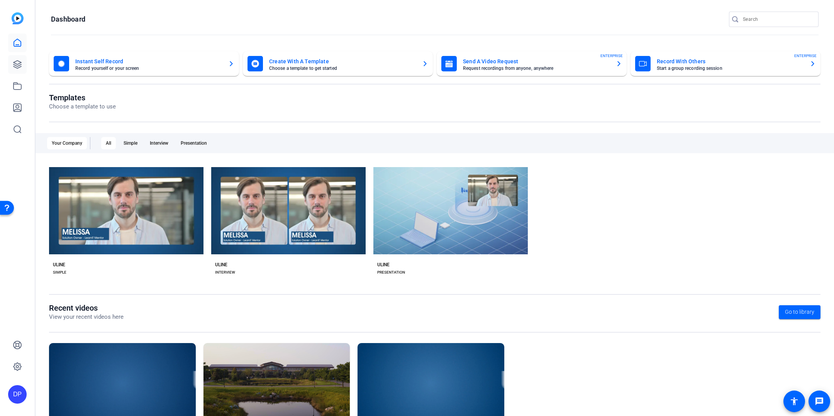 The width and height of the screenshot is (834, 416). What do you see at coordinates (536, 61) in the screenshot?
I see `mat-card-title: Send A Video Request` at bounding box center [536, 61].